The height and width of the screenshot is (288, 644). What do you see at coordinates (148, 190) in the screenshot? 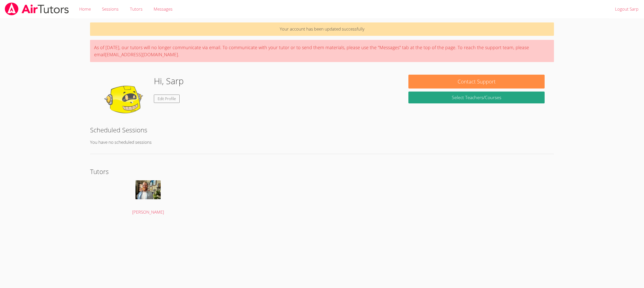
I see `img: Business%20photo.jpg` at bounding box center [148, 190].